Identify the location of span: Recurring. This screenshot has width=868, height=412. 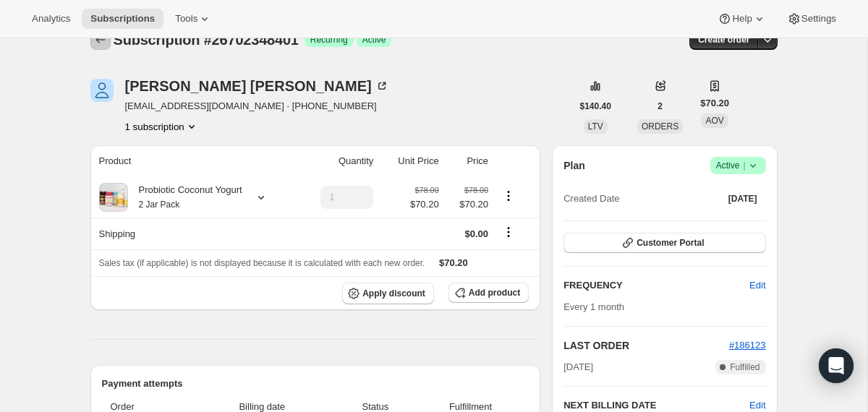
(329, 40).